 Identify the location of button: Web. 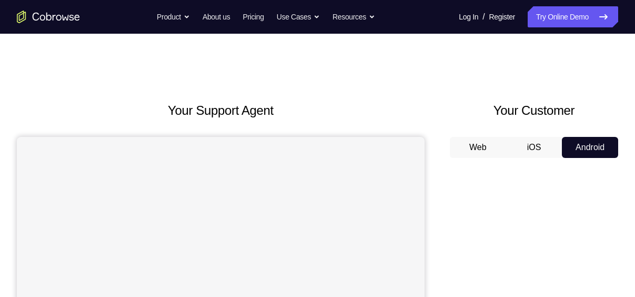
(478, 147).